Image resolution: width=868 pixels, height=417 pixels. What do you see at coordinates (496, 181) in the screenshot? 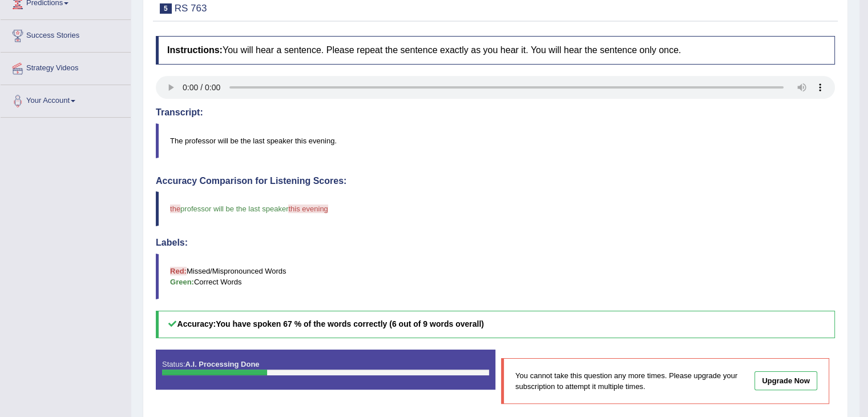
I see `h4: Accuracy Comparison for Listening Scores:` at bounding box center [496, 181].